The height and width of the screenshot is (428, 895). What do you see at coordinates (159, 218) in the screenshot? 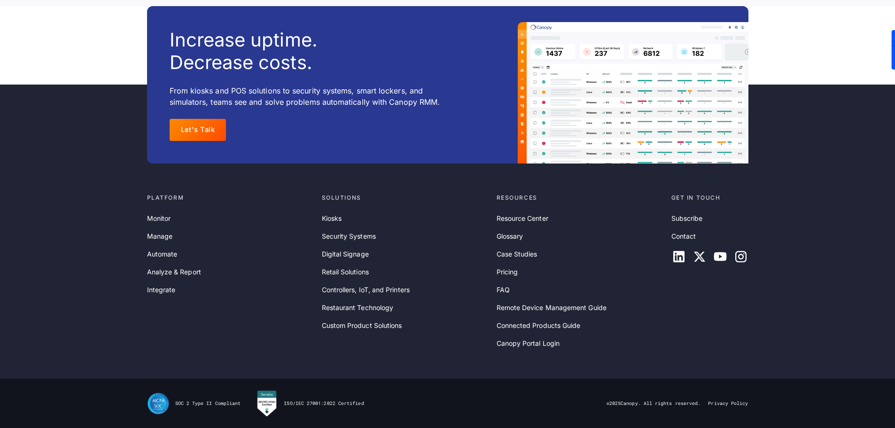
I see `a: Monitor` at bounding box center [159, 218].